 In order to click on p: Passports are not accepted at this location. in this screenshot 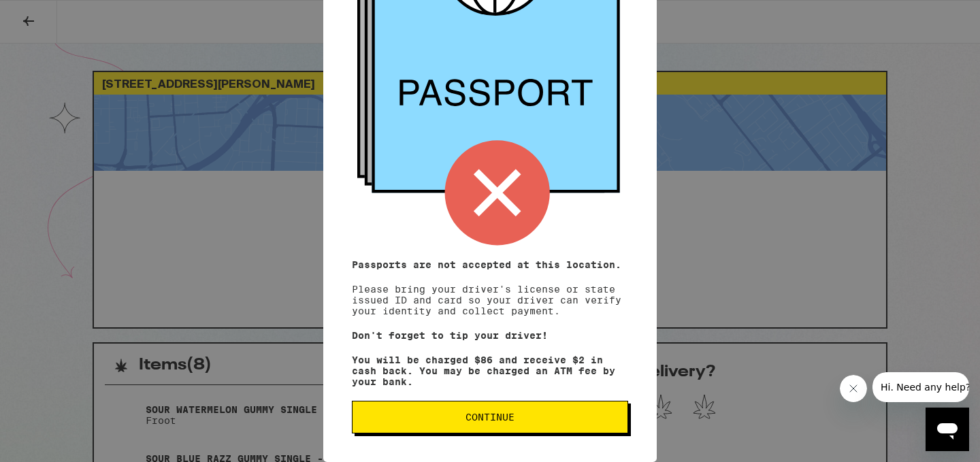, I will do `click(490, 265)`.